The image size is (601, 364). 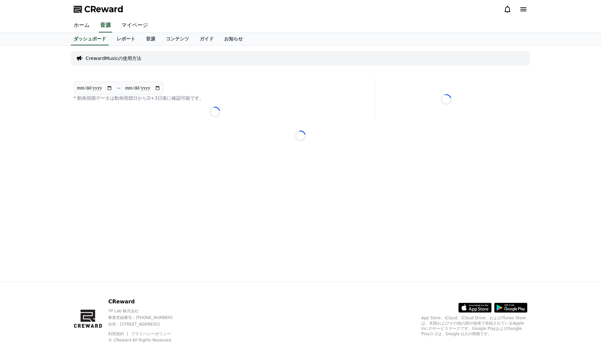 I want to click on p: CReward, so click(x=147, y=302).